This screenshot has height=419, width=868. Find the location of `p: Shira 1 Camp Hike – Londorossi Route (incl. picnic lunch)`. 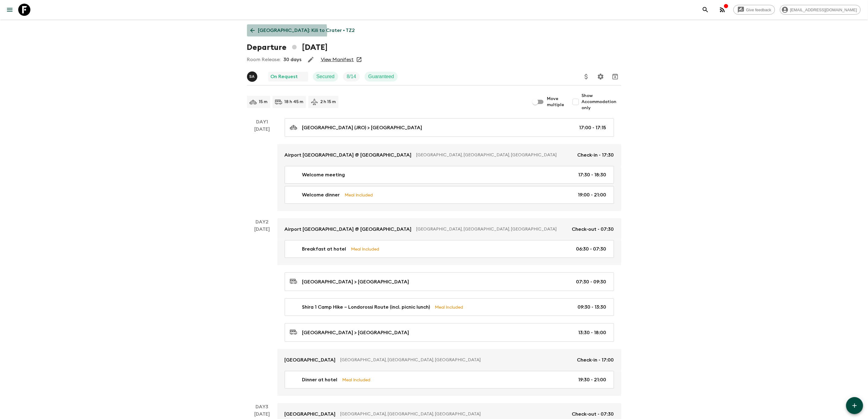

p: Shira 1 Camp Hike – Londorossi Route (incl. picnic lunch) is located at coordinates (366, 307).